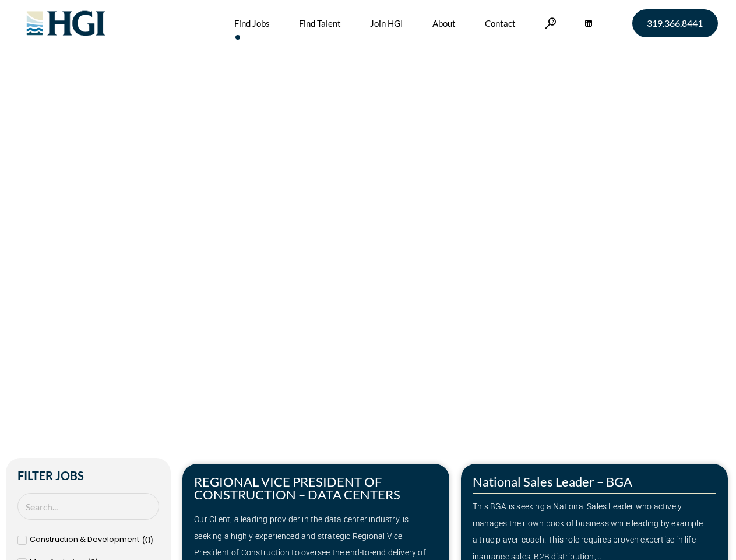 This screenshot has height=560, width=736. Describe the element at coordinates (297, 488) in the screenshot. I see `a: REGIONAL VICE PRESIDENT OF CONSTRUCTION – DATA CENTERS` at that location.